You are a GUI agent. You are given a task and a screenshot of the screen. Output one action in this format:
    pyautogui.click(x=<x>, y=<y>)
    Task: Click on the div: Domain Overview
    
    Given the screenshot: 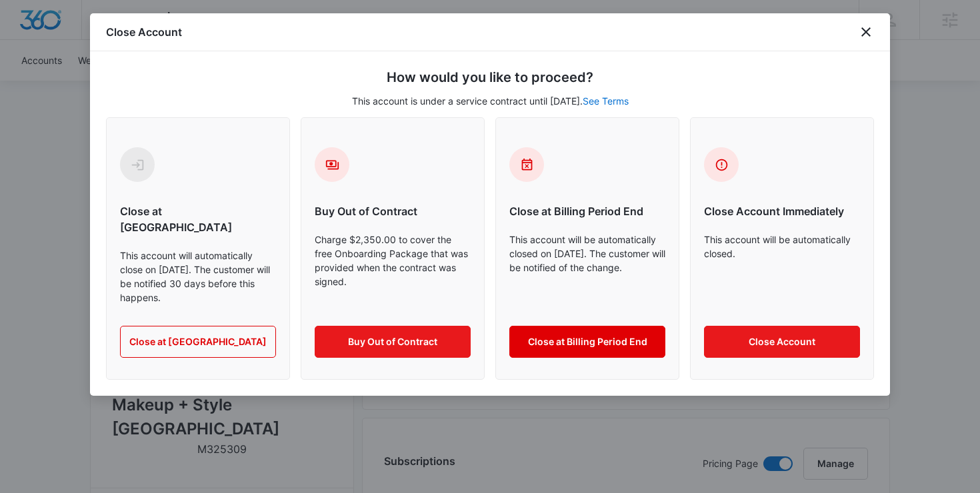 What is the action you would take?
    pyautogui.click(x=85, y=83)
    